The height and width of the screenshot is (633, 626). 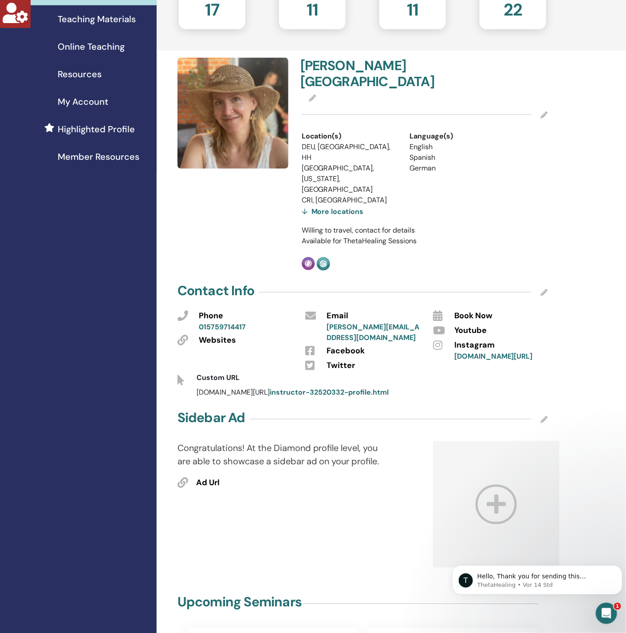 I want to click on span: Custom URL, so click(x=218, y=377).